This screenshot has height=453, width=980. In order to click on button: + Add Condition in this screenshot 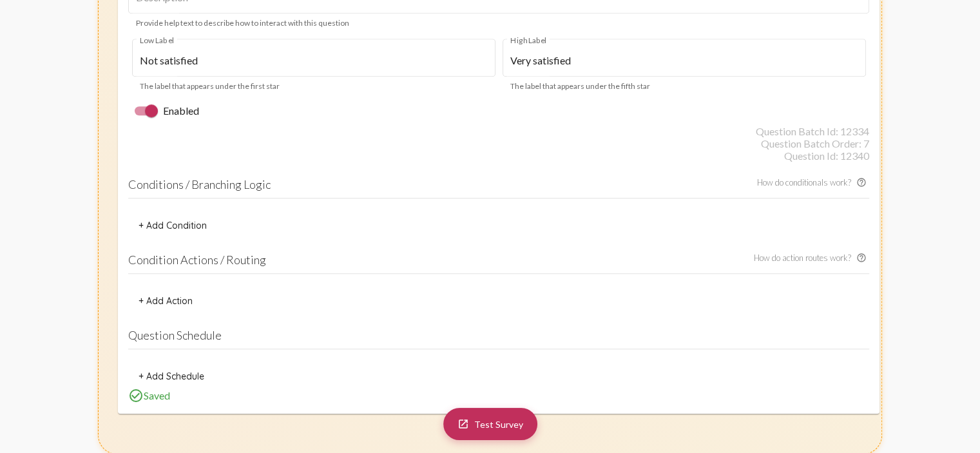, I will do `click(173, 226)`.